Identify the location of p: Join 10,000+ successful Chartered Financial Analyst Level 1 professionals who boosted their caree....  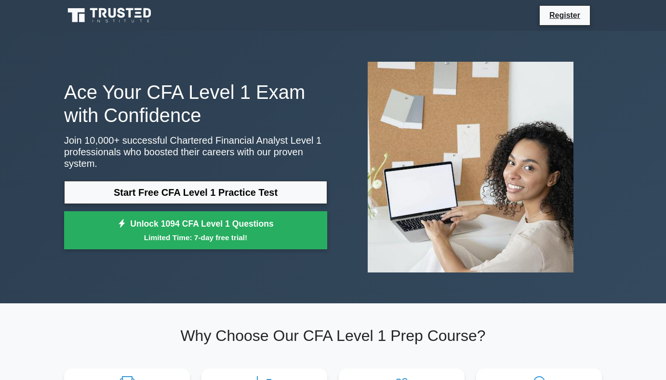
(196, 152).